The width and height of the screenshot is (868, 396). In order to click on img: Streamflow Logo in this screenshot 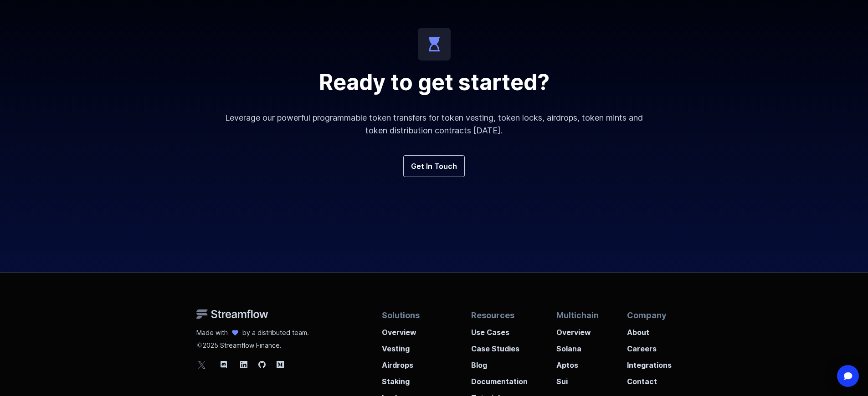, I will do `click(233, 315)`.